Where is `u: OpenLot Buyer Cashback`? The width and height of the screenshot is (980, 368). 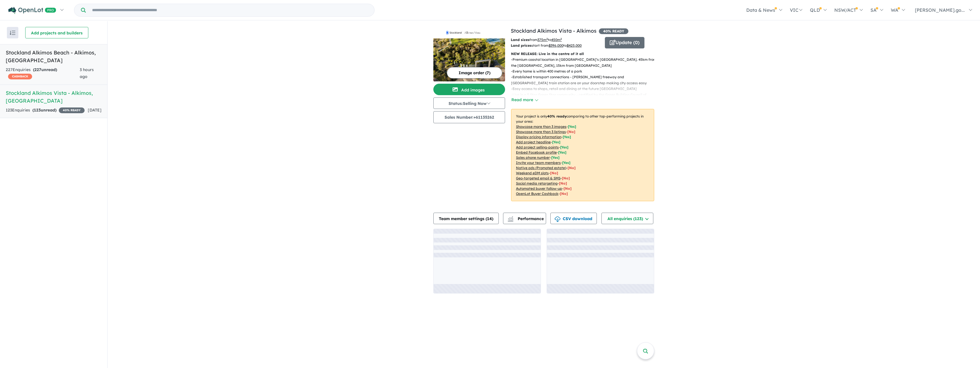
u: OpenLot Buyer Cashback is located at coordinates (537, 194).